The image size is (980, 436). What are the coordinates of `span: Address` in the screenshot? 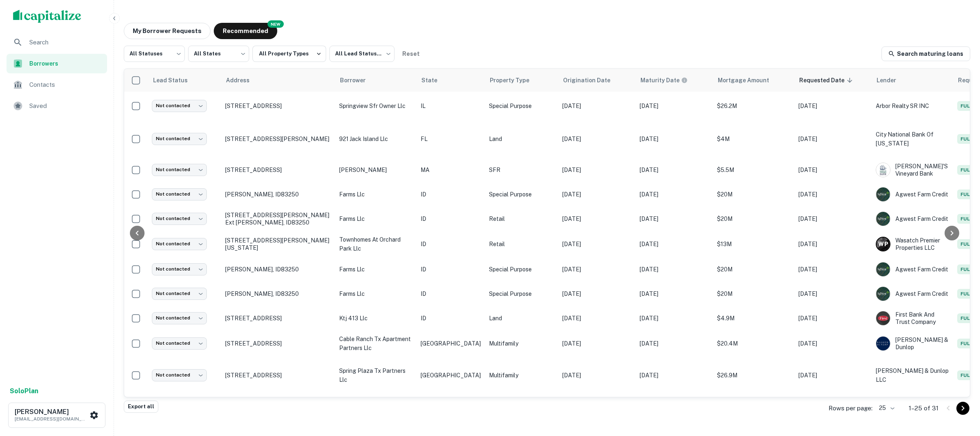 It's located at (243, 80).